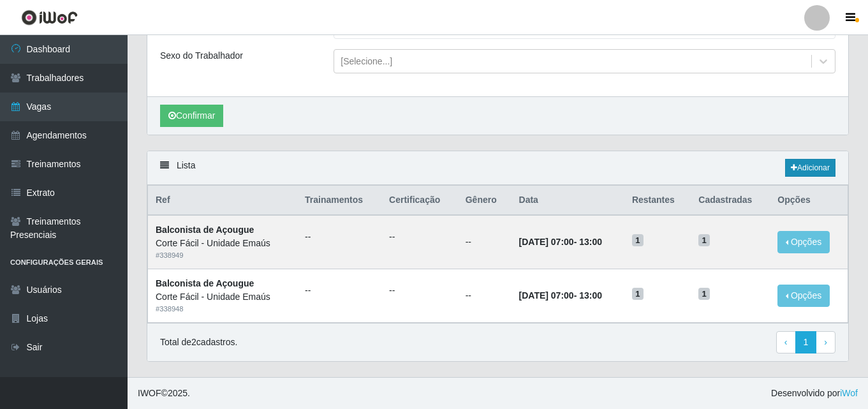 This screenshot has height=409, width=868. I want to click on th: Certificação, so click(420, 201).